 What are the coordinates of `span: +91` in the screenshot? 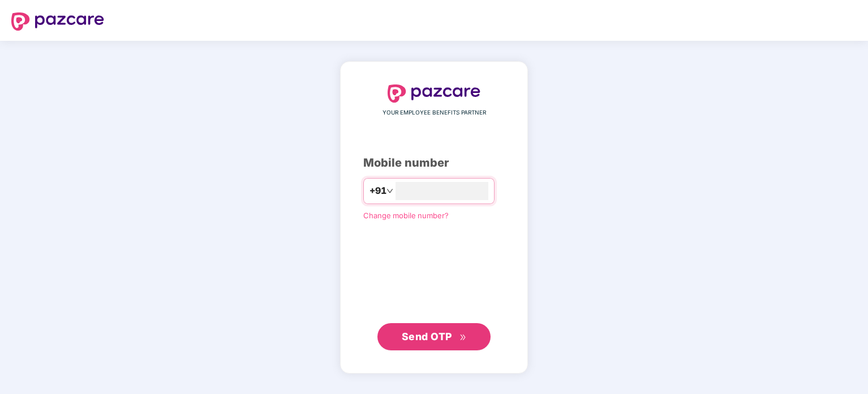 It's located at (378, 190).